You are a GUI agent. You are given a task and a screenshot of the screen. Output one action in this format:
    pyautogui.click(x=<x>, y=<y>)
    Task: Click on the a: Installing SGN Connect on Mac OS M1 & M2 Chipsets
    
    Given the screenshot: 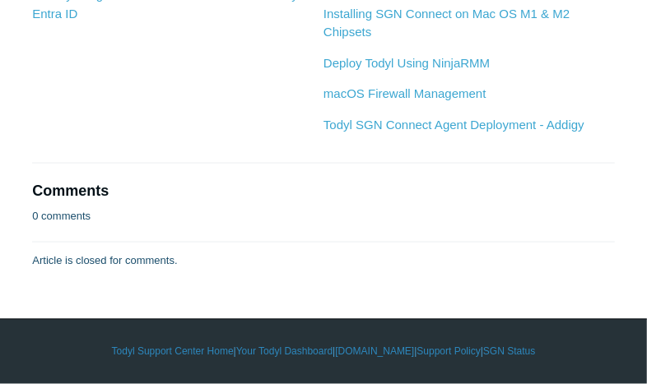 What is the action you would take?
    pyautogui.click(x=446, y=23)
    